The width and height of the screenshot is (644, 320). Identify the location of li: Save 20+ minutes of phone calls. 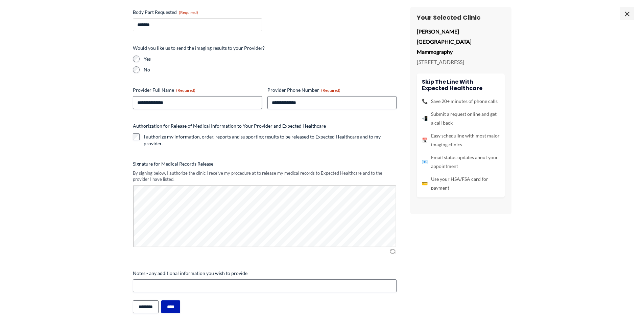
(460, 101).